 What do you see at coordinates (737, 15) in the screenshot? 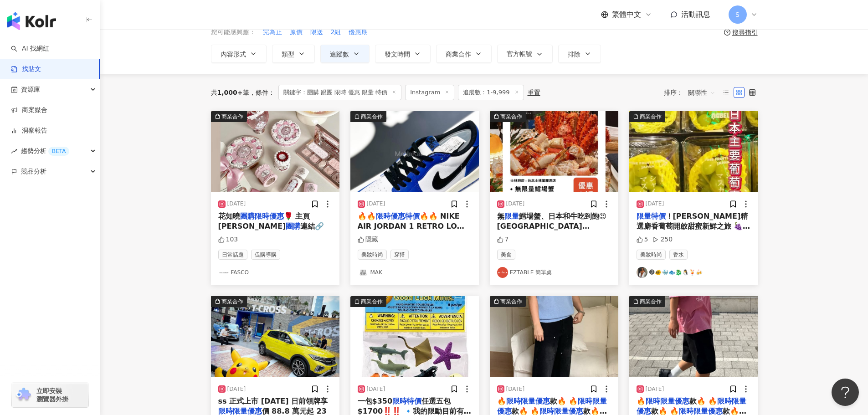
I see `span: S` at bounding box center [737, 15].